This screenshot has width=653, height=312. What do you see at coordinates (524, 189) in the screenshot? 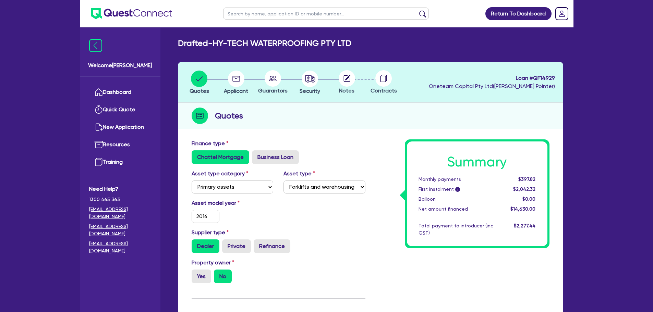
I see `span: $2,042.32` at bounding box center [524, 189].